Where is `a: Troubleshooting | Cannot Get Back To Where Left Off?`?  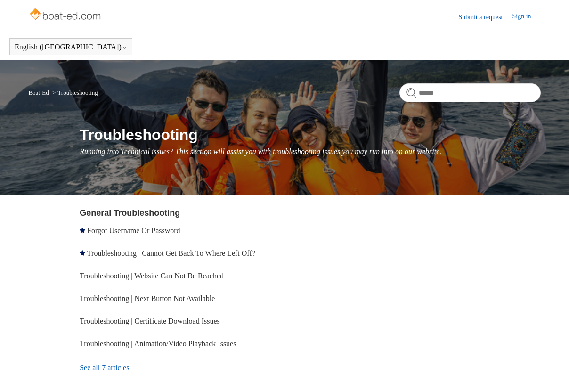 a: Troubleshooting | Cannot Get Back To Where Left Off? is located at coordinates (171, 253).